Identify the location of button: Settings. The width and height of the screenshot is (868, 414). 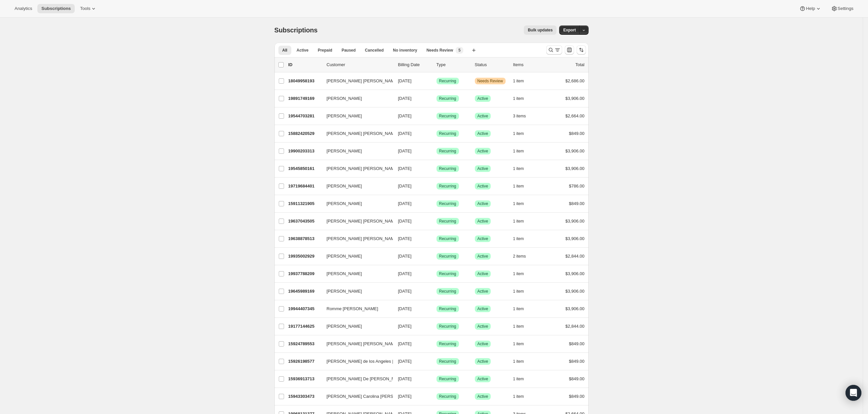
(842, 8).